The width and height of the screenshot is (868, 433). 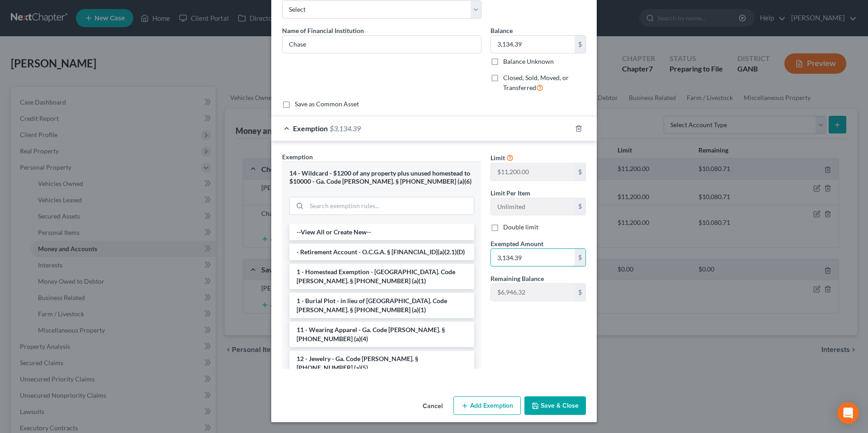 I want to click on span: Exempted Amount, so click(x=517, y=243).